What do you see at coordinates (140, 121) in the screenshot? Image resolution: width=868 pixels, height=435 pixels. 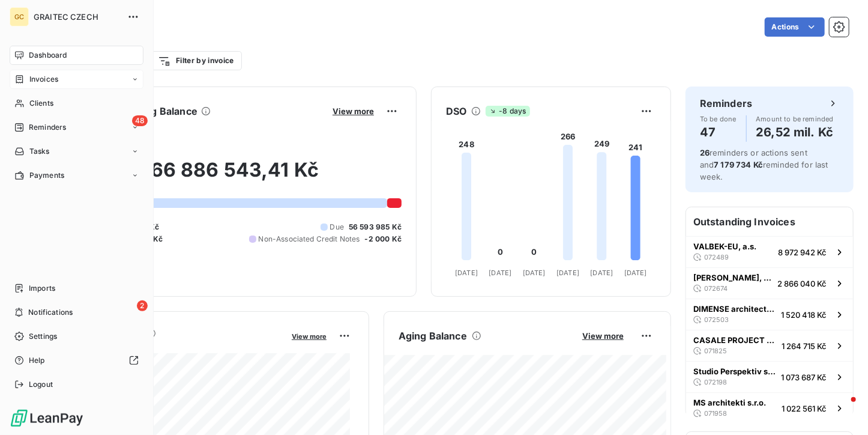 I see `span: 48` at bounding box center [140, 121].